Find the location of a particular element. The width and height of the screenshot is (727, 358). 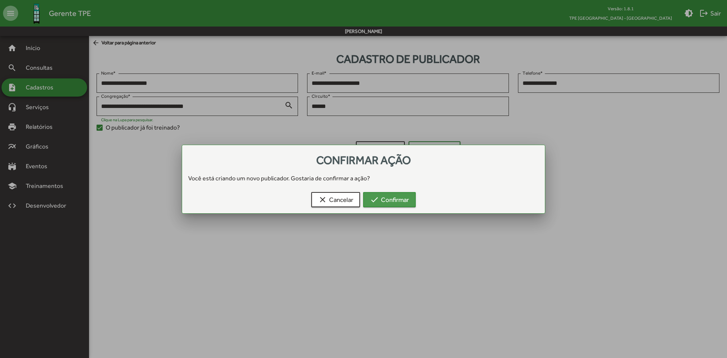

span: Confirmar is located at coordinates (389, 200).